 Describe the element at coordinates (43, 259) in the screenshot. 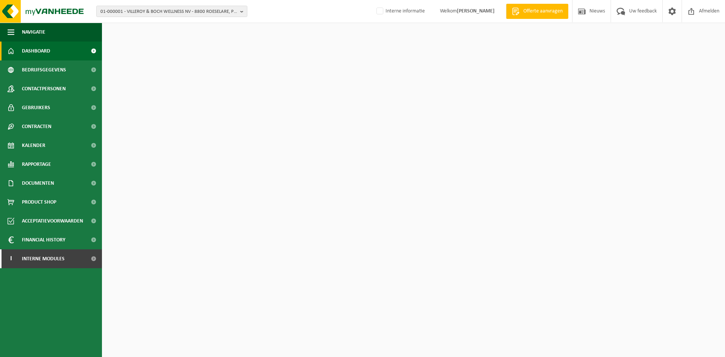

I see `span: Interne modules` at that location.